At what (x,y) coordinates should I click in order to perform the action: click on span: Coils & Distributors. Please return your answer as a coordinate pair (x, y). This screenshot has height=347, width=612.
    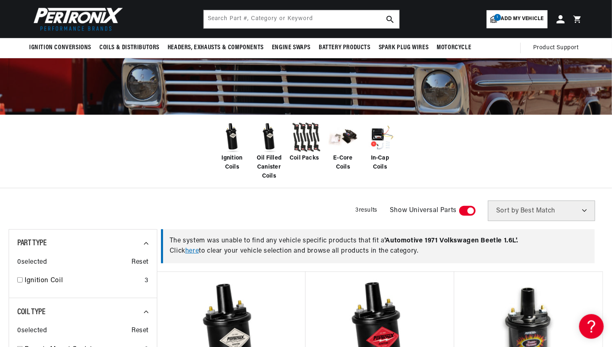
    Looking at the image, I should click on (129, 48).